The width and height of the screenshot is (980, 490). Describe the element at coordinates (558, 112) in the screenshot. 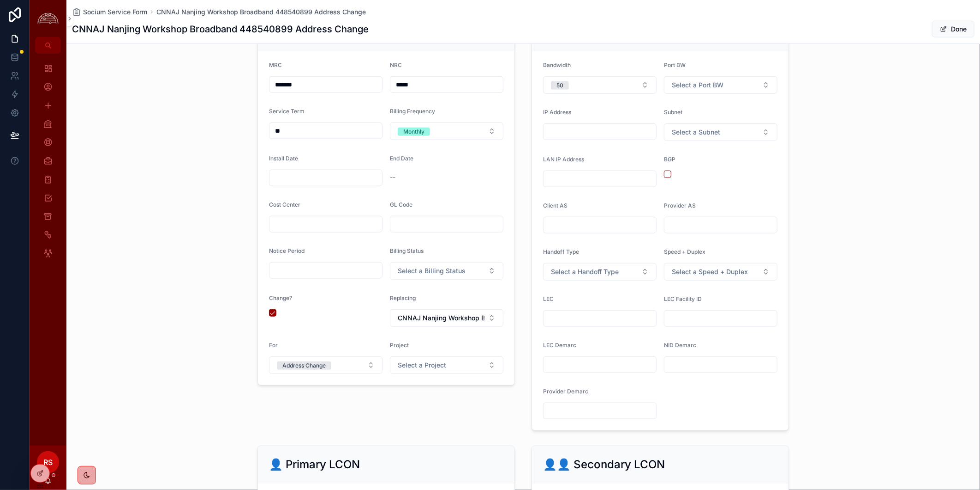

I see `span: IP Address` at that location.